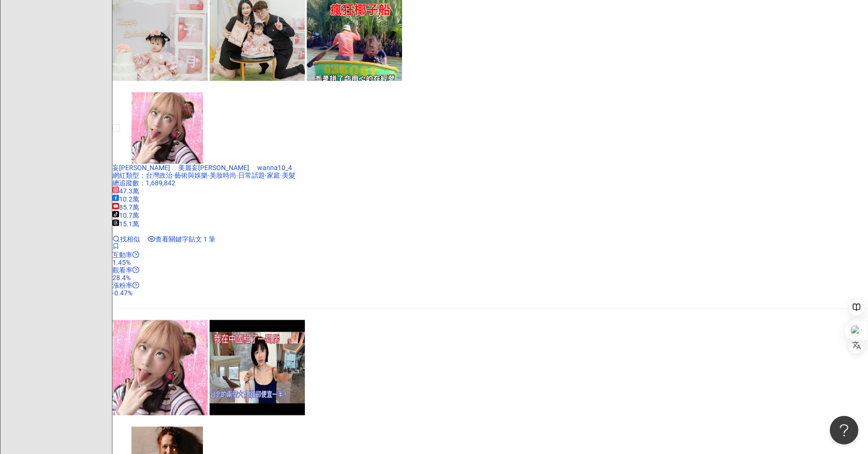 The image size is (868, 454). Describe the element at coordinates (122, 270) in the screenshot. I see `span: 觀看率` at that location.